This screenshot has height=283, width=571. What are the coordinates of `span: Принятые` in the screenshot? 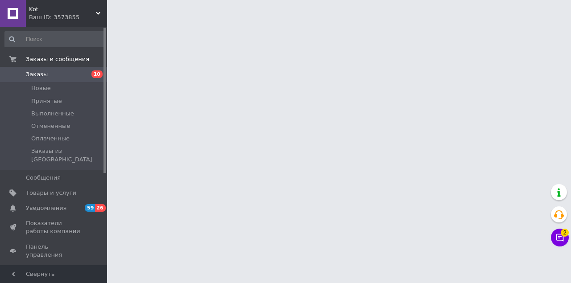 It's located at (46, 101).